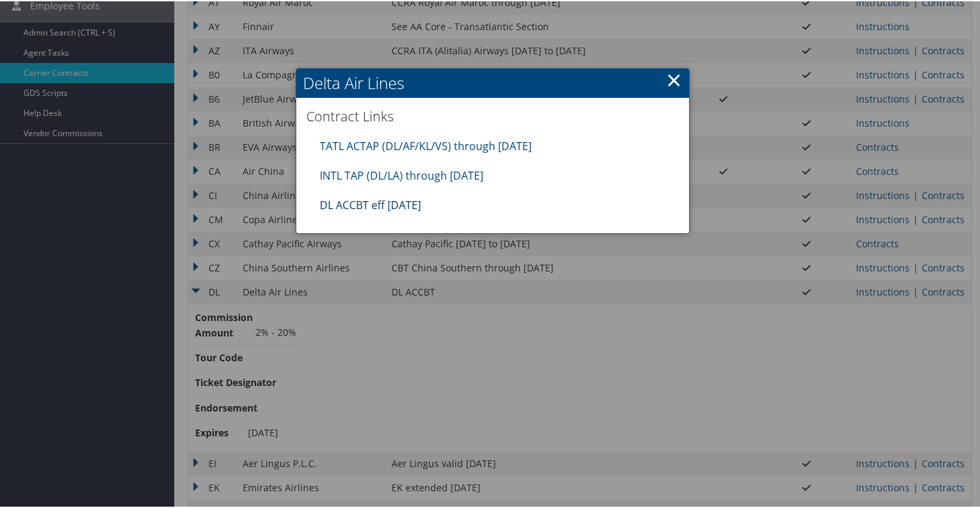  What do you see at coordinates (493, 82) in the screenshot?
I see `h2: Delta Air Lines` at bounding box center [493, 82].